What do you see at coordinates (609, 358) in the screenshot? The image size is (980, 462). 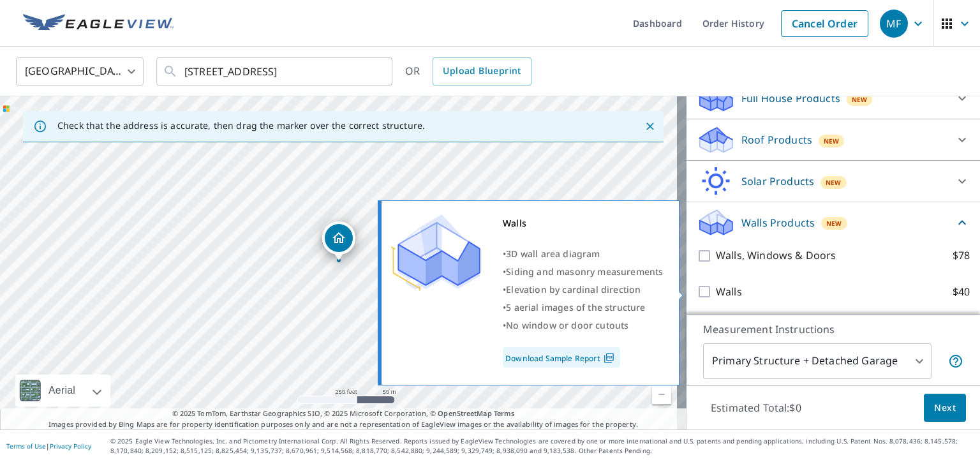 I see `img: Pdf Icon` at bounding box center [609, 358].